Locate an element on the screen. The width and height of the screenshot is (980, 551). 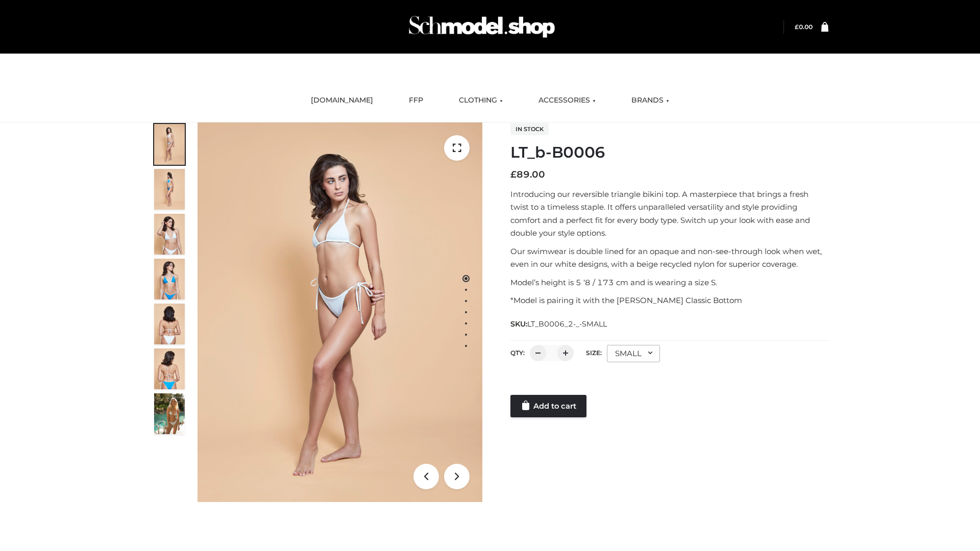
h1: LT_b-B0006 is located at coordinates (669, 153).